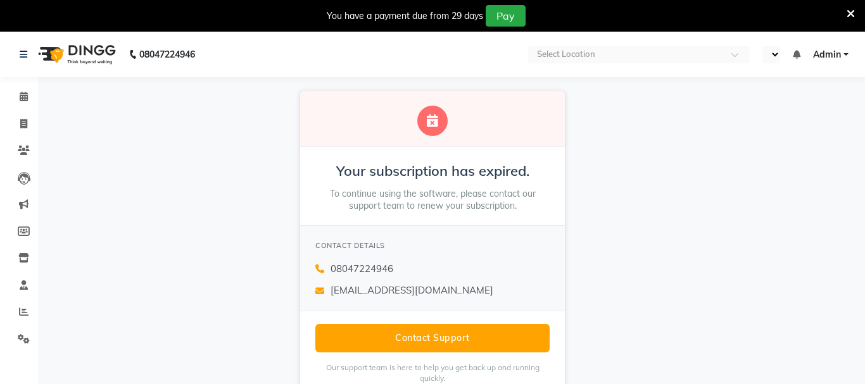 The height and width of the screenshot is (384, 865). I want to click on p: To continue using the software, please contact our support team to renew your subscription., so click(433, 200).